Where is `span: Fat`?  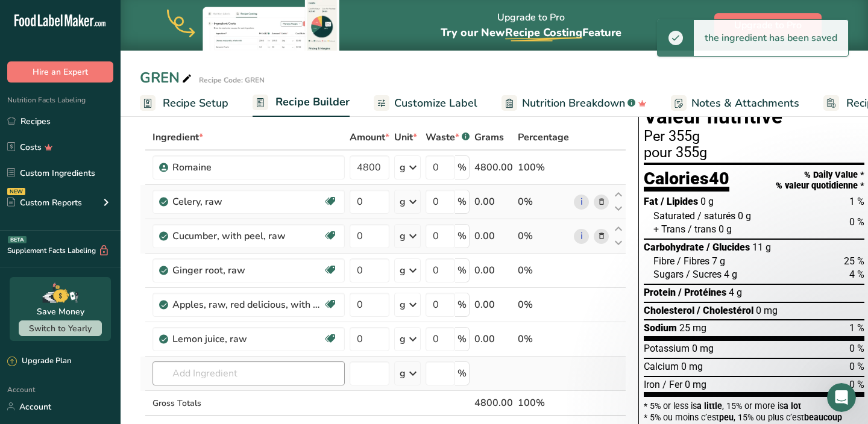 span: Fat is located at coordinates (651, 201).